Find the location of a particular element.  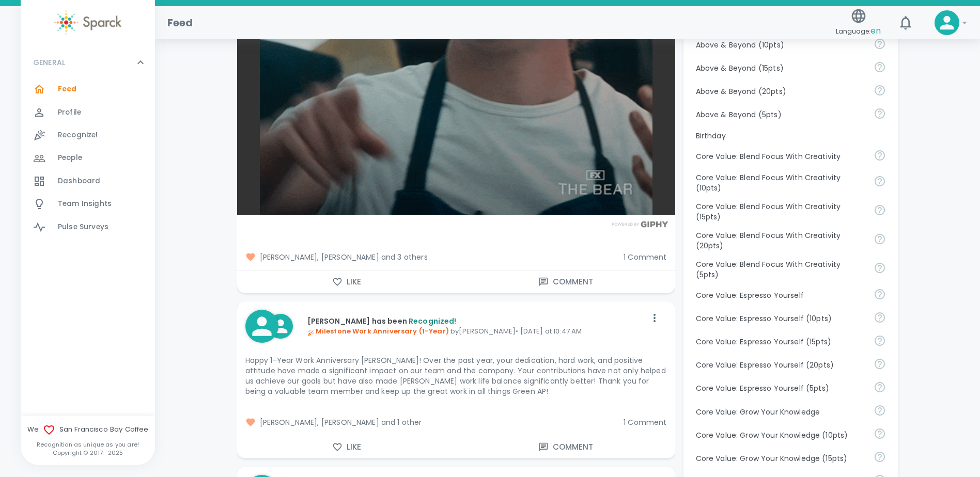

p: Core Value: Grow Your Knowledge (15pts) is located at coordinates (781, 458).